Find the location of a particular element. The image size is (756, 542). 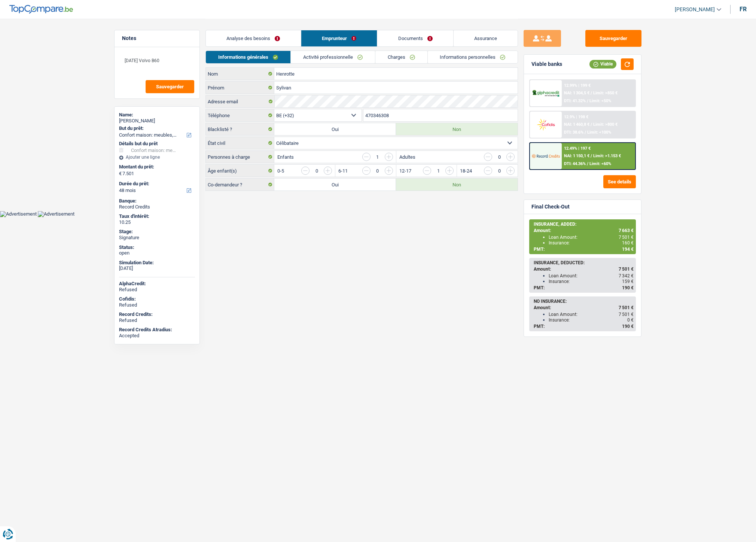

div: Record Credits is located at coordinates (157, 207).